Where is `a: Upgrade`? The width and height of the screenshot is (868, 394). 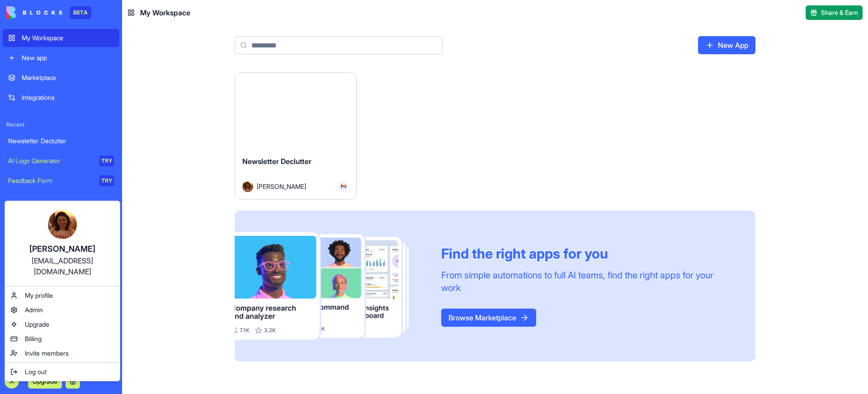 a: Upgrade is located at coordinates (63, 324).